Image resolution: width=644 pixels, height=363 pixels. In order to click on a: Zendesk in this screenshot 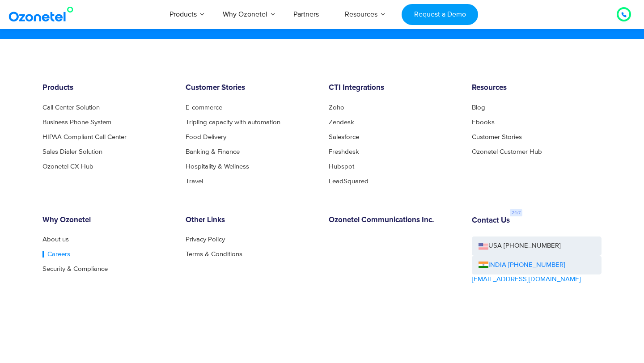, I will do `click(341, 122)`.